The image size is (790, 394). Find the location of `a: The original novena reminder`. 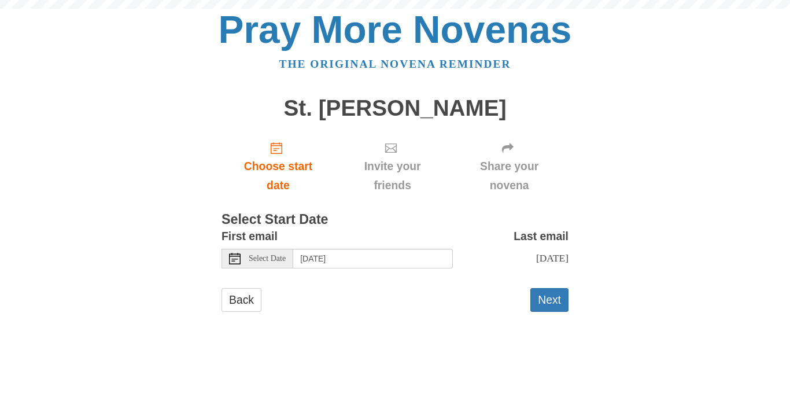

a: The original novena reminder is located at coordinates (395, 64).